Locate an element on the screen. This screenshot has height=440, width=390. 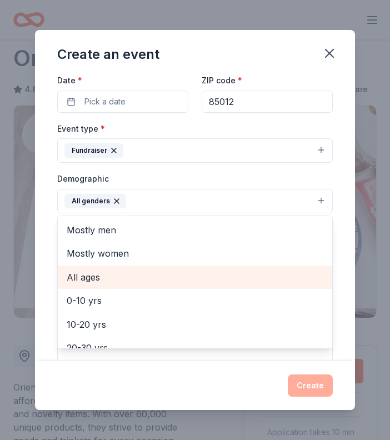
span: 0-10 yrs is located at coordinates (195, 301).